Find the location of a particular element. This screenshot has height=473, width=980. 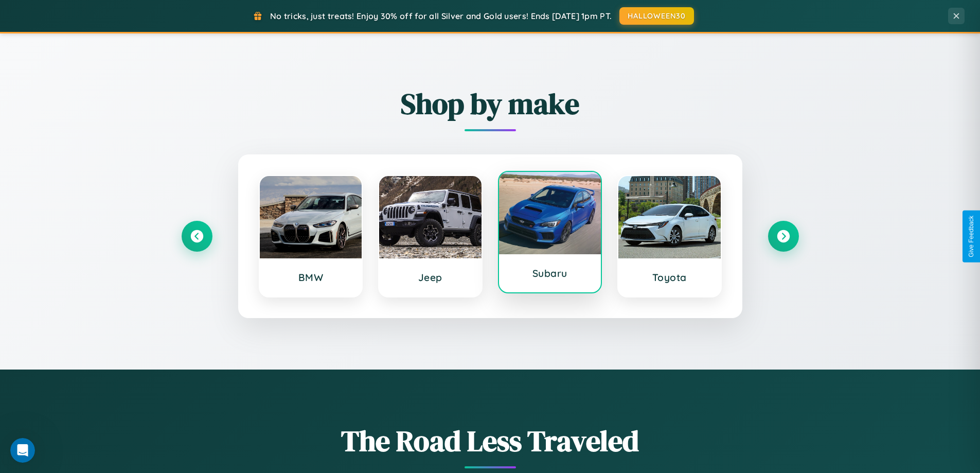

h2: Shop by make is located at coordinates (491, 104).